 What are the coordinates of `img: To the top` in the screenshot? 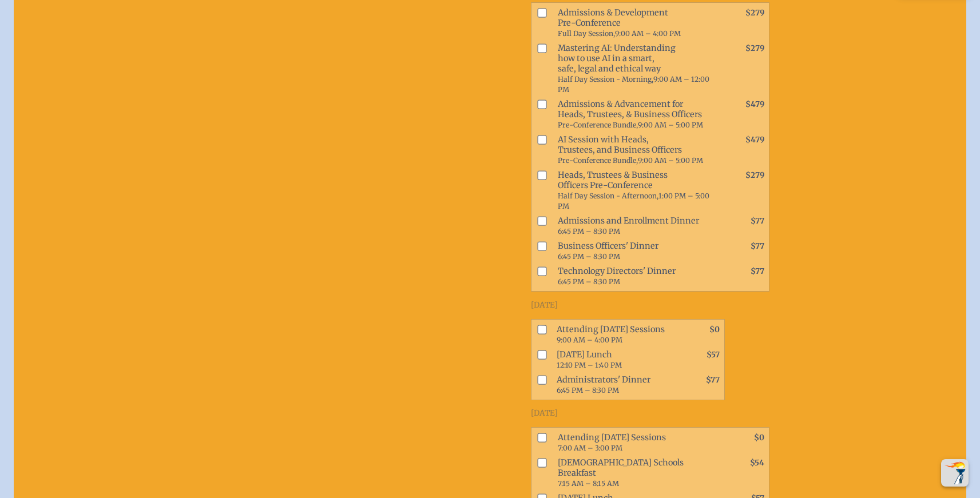 It's located at (955, 473).